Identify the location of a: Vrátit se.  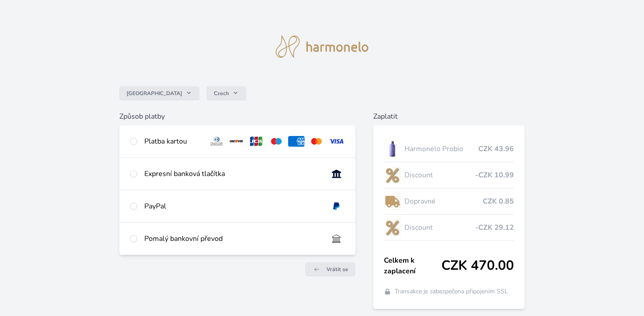
(330, 270).